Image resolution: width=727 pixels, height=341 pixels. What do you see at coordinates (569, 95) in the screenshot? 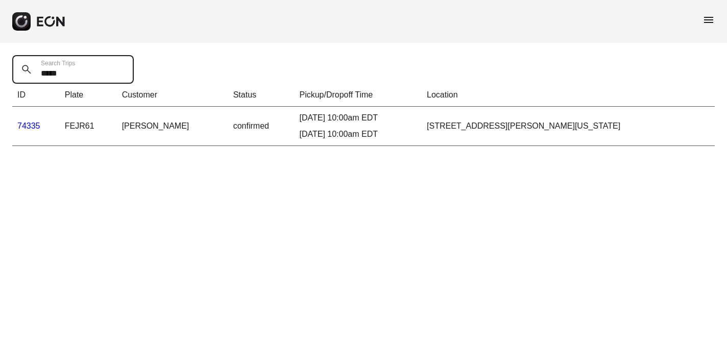
I see `th: Location` at bounding box center [569, 95].